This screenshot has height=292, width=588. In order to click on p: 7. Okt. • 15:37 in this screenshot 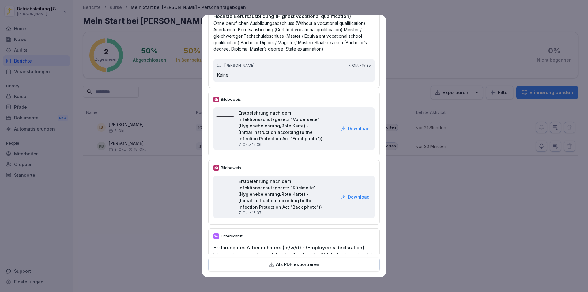, I will do `click(287, 213)`.